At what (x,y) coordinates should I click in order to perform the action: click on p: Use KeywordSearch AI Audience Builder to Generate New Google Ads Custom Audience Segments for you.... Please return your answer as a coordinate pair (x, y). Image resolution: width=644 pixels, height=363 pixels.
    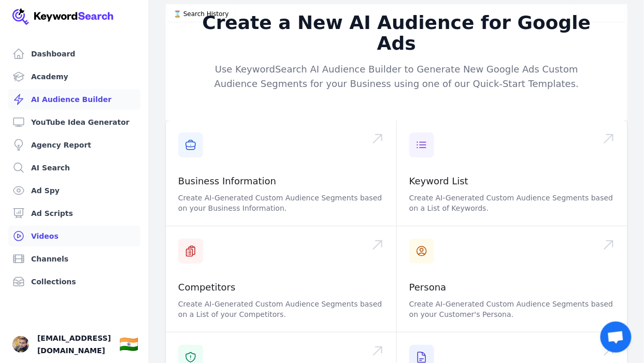
    Looking at the image, I should click on (397, 77).